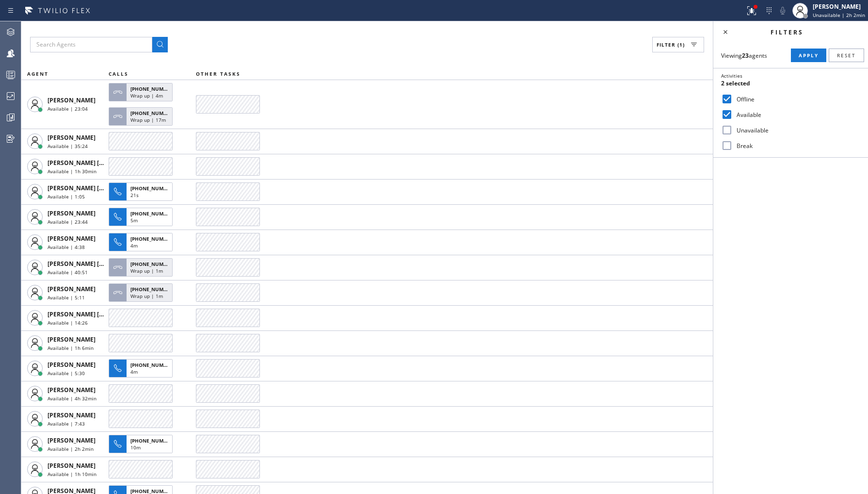  What do you see at coordinates (796, 146) in the screenshot?
I see `label: Break` at bounding box center [796, 146].